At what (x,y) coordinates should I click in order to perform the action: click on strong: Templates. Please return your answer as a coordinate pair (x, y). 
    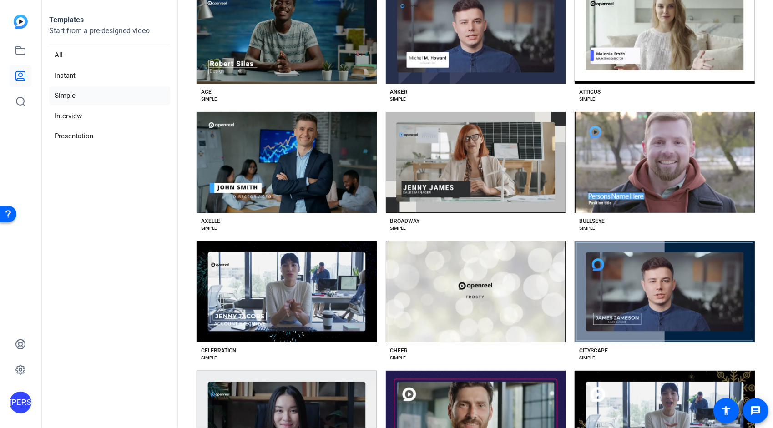
    Looking at the image, I should click on (66, 20).